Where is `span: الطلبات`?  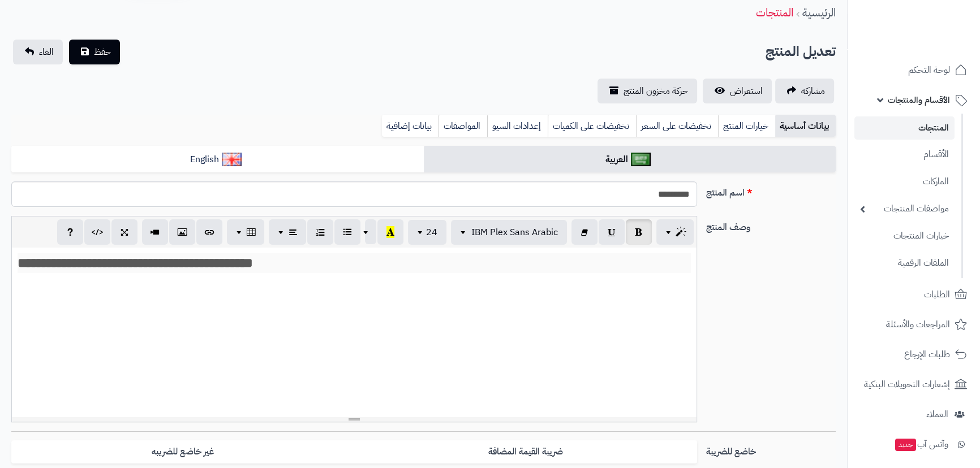 span: الطلبات is located at coordinates (937, 294).